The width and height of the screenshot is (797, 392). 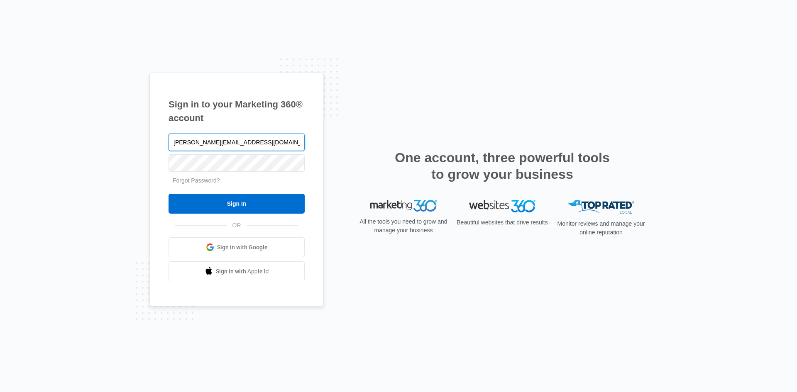 What do you see at coordinates (403, 226) in the screenshot?
I see `p: All the tools you need to grow and manage your business` at bounding box center [403, 226].